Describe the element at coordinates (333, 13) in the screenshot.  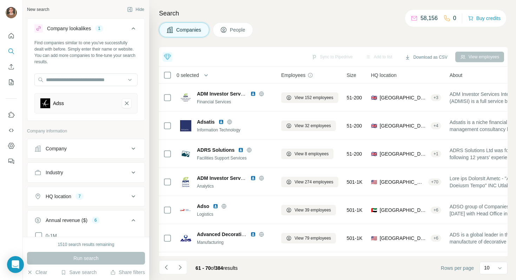
I see `h4: Search` at that location.